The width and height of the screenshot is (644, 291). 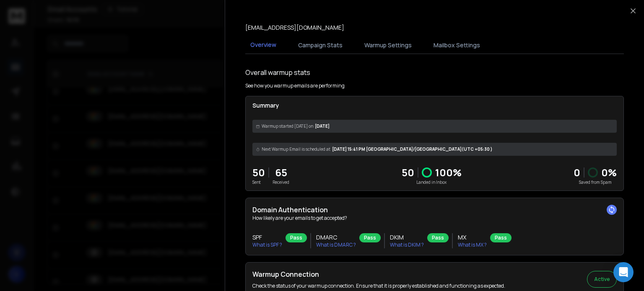 I want to click on p: See how you warmup emails are performing, so click(x=295, y=86).